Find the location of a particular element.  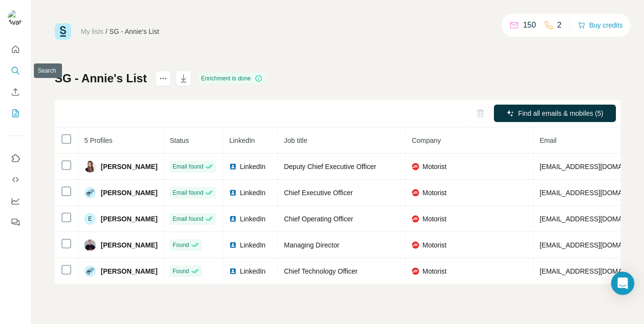

div: Open Intercom Messenger is located at coordinates (623, 283).